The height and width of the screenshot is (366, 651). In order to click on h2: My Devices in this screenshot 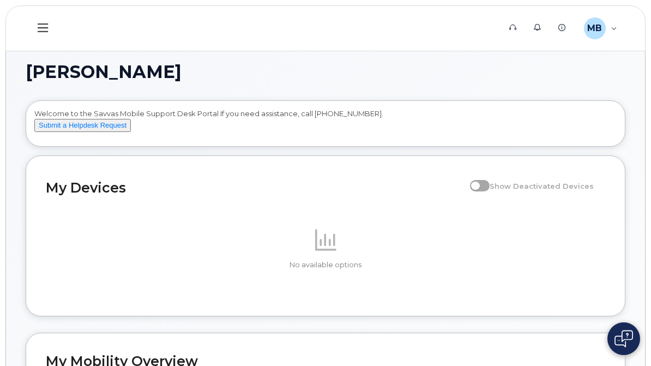, I will do `click(255, 188)`.